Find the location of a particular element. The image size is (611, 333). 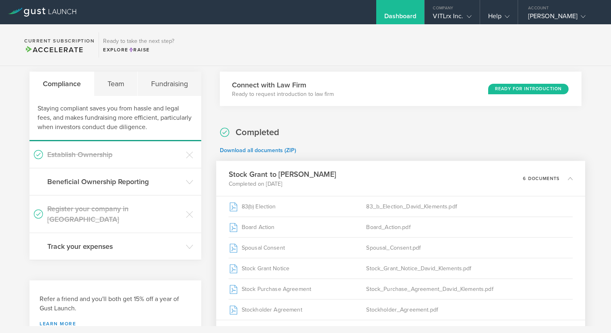

div: Board Action is located at coordinates (297, 227).